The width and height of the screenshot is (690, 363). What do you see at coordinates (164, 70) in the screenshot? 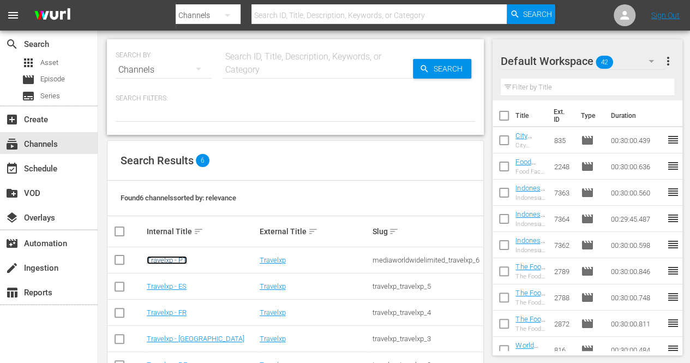
I see `div: Channels` at bounding box center [164, 70].